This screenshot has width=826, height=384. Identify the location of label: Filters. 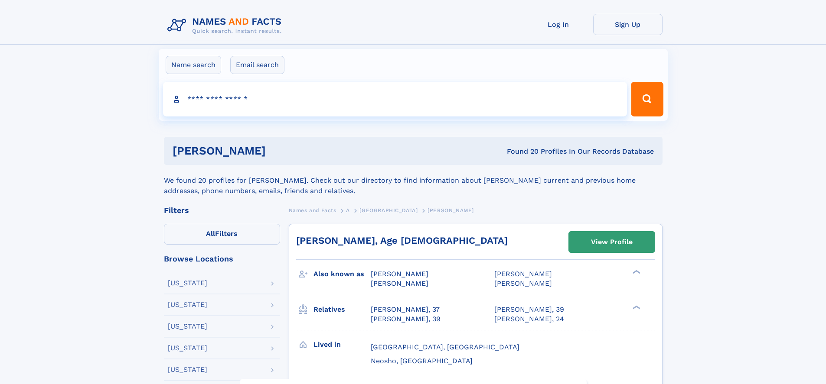
(222, 234).